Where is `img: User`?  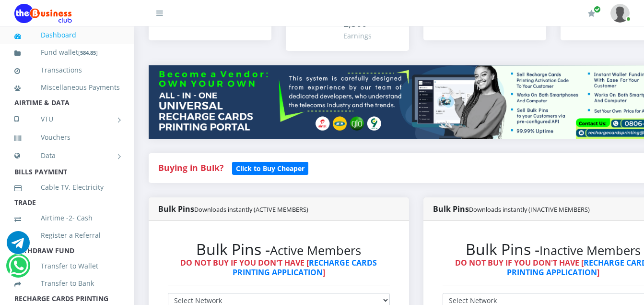
img: User is located at coordinates (620, 13).